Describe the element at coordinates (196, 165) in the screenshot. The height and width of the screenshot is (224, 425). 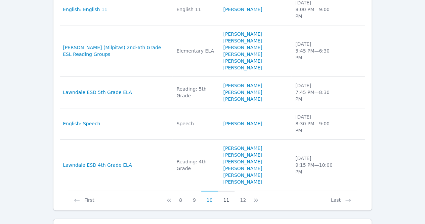
I see `div: Reading: 4th Grade` at that location.